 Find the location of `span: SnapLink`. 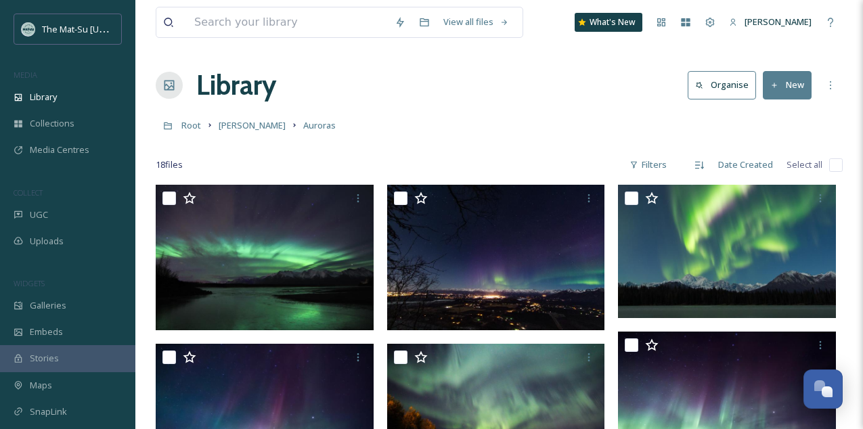

span: SnapLink is located at coordinates (48, 412).